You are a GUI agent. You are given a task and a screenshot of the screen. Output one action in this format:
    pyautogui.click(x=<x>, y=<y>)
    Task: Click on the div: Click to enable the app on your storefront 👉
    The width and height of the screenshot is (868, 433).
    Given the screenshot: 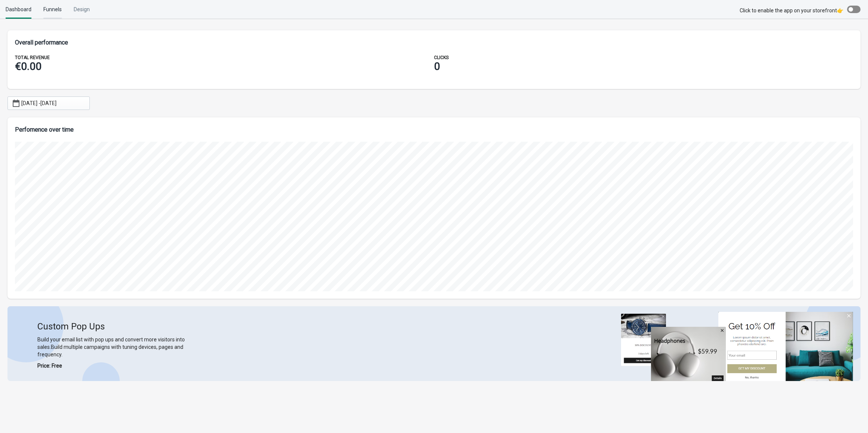 What is the action you would take?
    pyautogui.click(x=791, y=10)
    